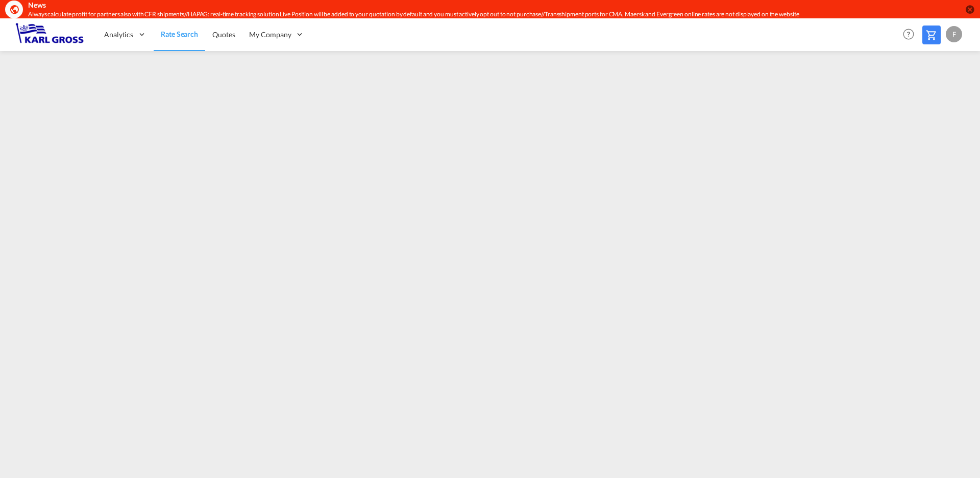  Describe the element at coordinates (970, 9) in the screenshot. I see `button: icon-close-circle` at that location.